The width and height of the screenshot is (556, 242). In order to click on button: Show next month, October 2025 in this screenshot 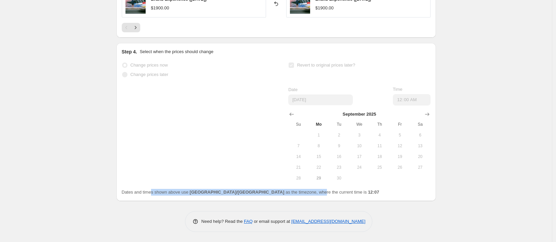, I will do `click(427, 114)`.